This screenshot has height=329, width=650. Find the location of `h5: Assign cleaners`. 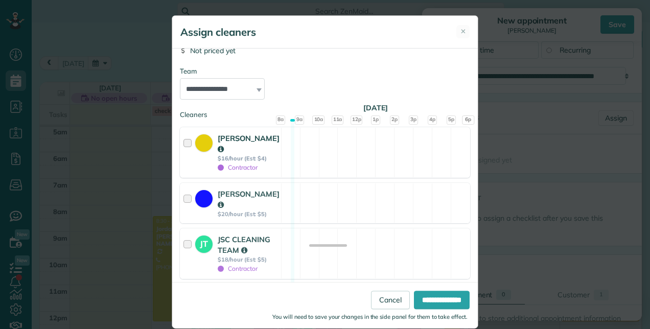

h5: Assign cleaners is located at coordinates (218, 32).